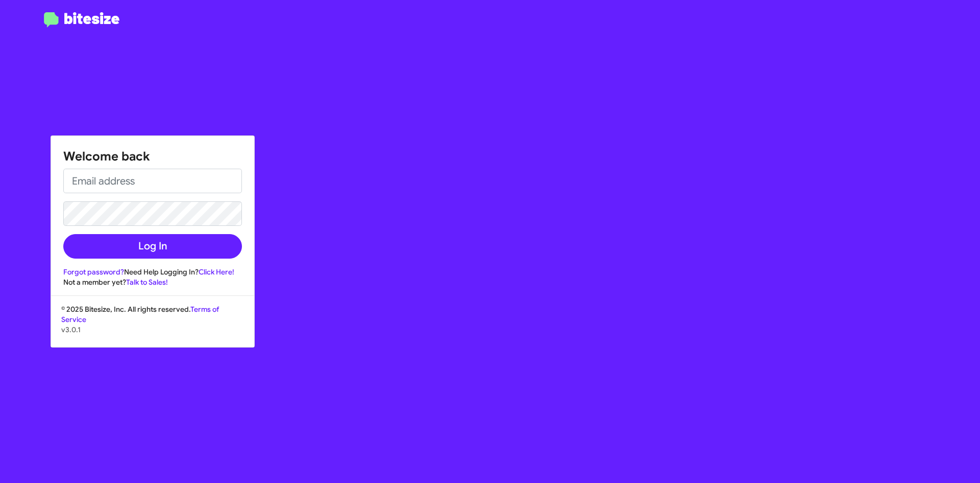  I want to click on h1: Welcome back, so click(152, 156).